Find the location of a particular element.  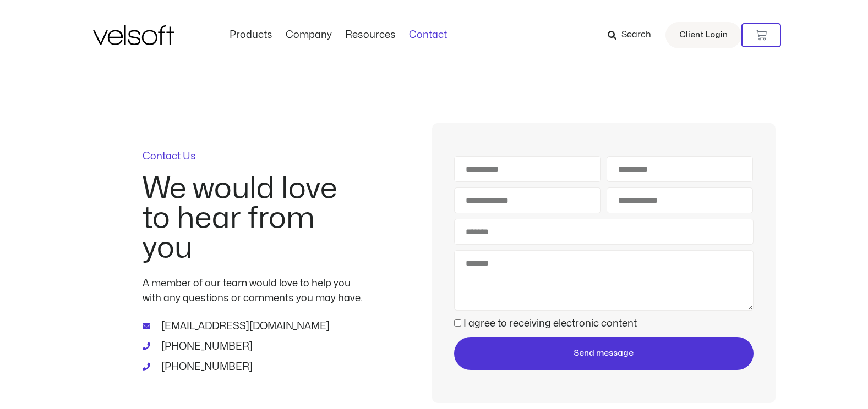

span: Search is located at coordinates (636, 35).